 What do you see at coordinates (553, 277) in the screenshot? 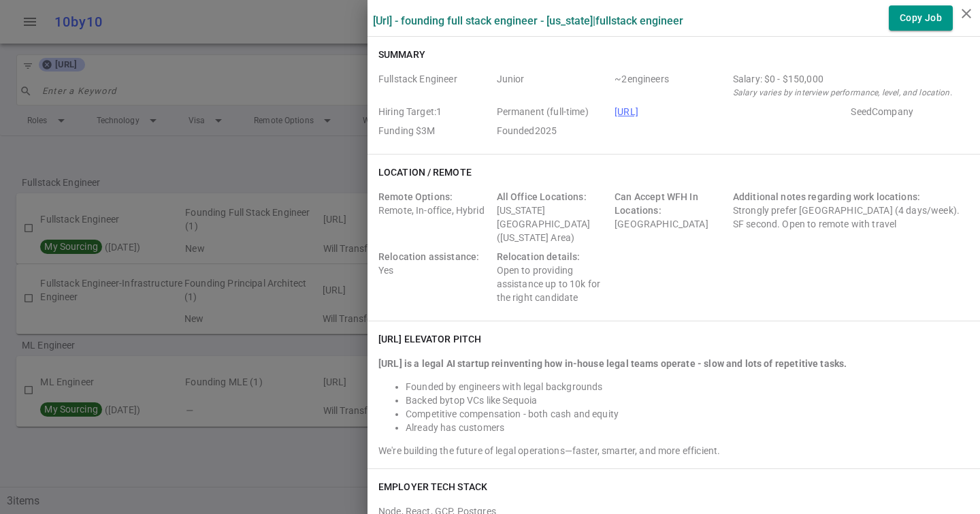
I see `div: Open to providing assistance up to 10k for the right candidate` at bounding box center [553, 277].